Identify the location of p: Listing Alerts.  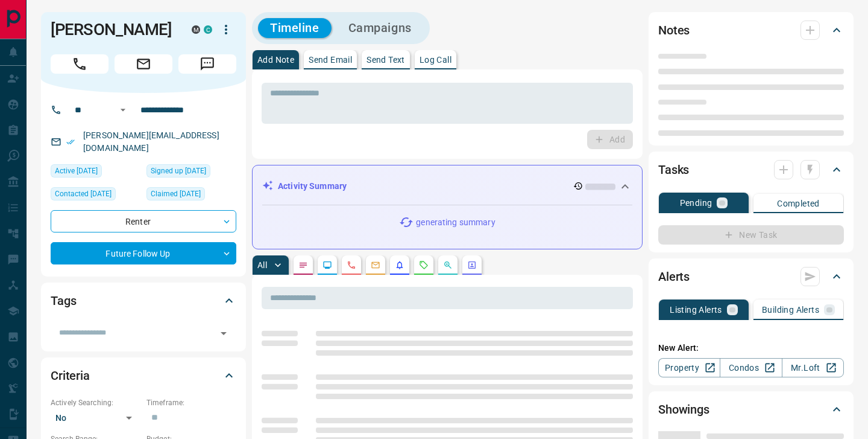
(696, 309).